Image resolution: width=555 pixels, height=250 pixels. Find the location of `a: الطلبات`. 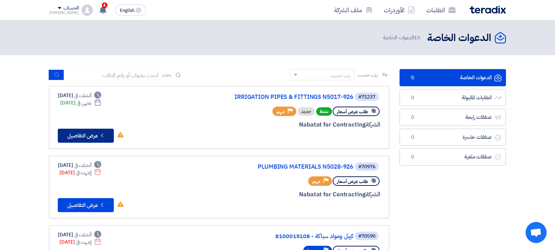

a: الطلبات is located at coordinates (441, 10).